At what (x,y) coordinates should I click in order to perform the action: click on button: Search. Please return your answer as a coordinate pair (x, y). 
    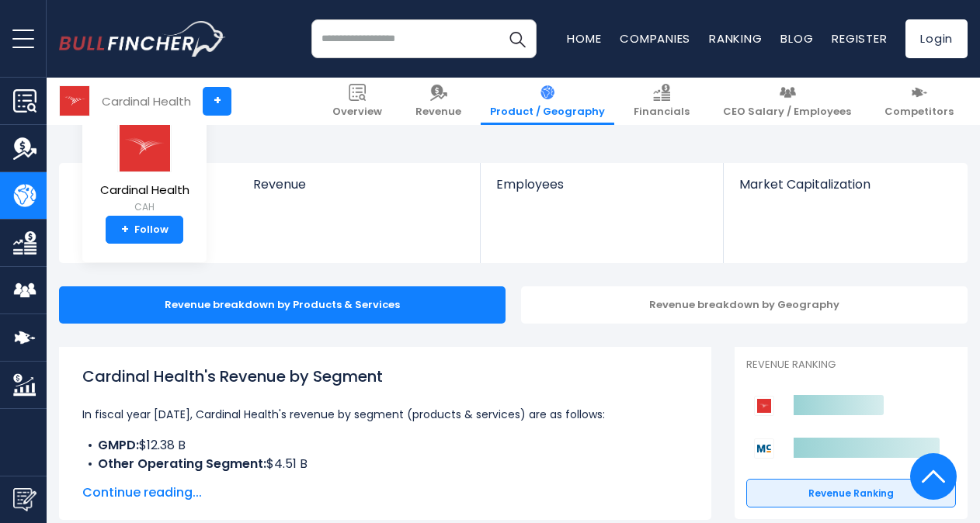
    Looking at the image, I should click on (517, 39).